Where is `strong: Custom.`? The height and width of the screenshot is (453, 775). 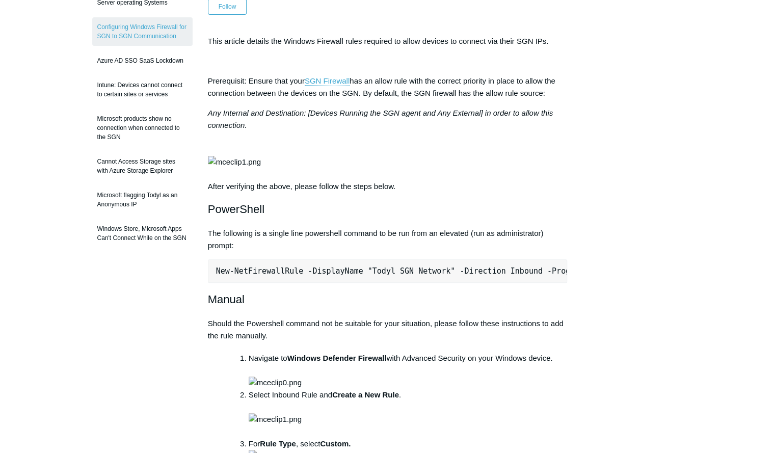 strong: Custom. is located at coordinates (335, 443).